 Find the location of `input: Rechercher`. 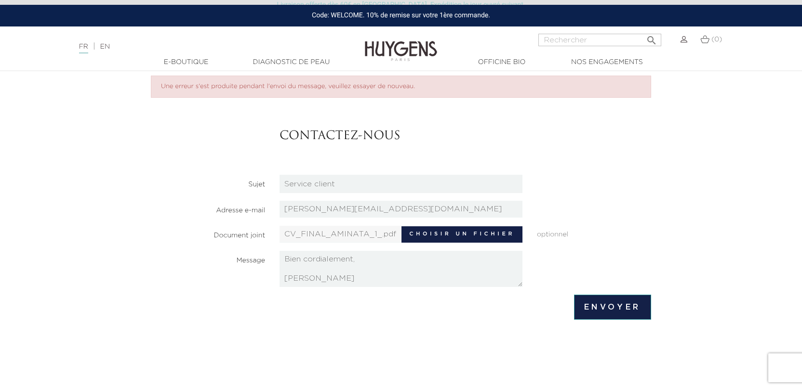

input: Rechercher is located at coordinates (599, 40).